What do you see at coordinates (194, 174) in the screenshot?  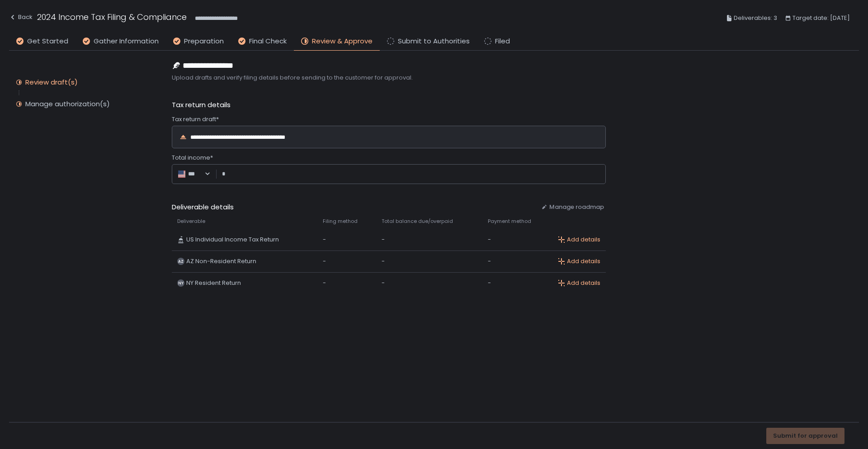 I see `div: Search for option` at bounding box center [194, 174].